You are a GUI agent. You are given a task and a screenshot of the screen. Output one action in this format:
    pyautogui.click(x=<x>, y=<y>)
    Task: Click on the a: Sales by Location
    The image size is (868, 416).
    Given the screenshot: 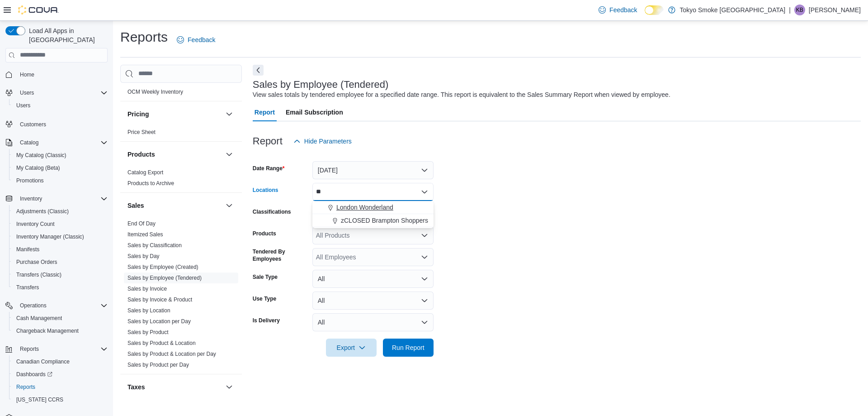 What is the action you would take?
    pyautogui.click(x=149, y=310)
    